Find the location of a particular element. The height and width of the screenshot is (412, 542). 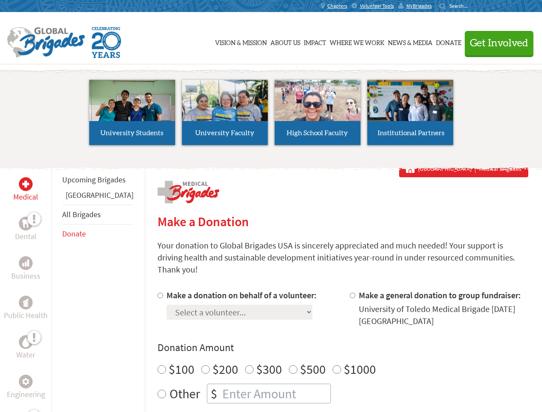

img: Global Brigades Logo is located at coordinates (46, 42).